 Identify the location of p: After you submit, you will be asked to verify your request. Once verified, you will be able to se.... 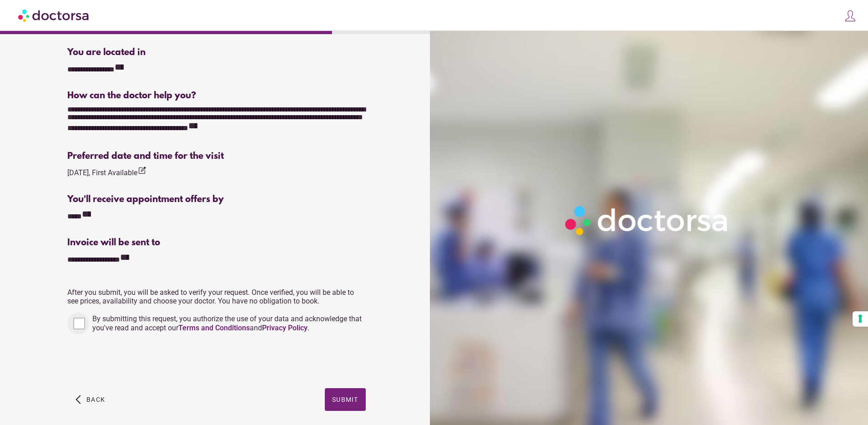
(217, 296).